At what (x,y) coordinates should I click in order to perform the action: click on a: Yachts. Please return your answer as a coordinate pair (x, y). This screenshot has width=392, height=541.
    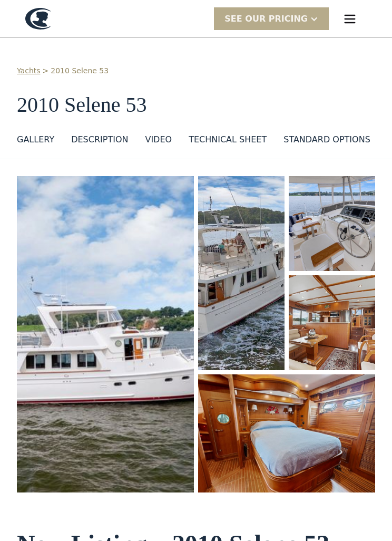
    Looking at the image, I should click on (28, 70).